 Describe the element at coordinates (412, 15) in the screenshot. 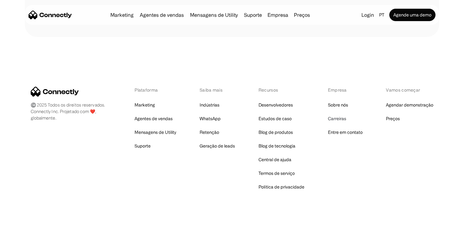

I see `a: Agende uma demo` at that location.